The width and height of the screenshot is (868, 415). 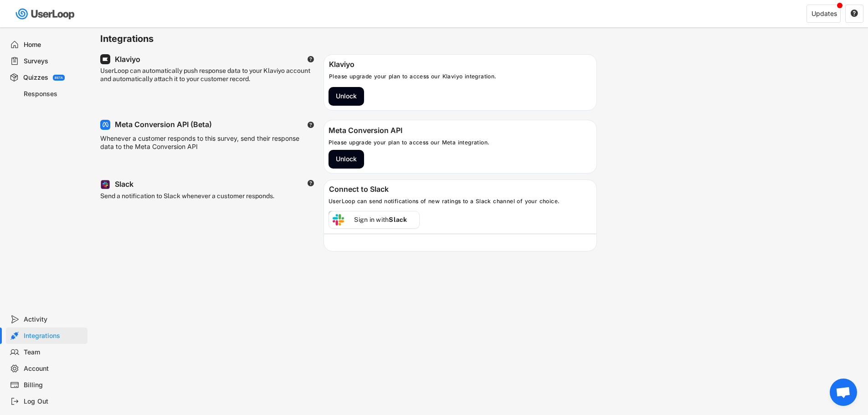 I want to click on div: Updates, so click(x=824, y=14).